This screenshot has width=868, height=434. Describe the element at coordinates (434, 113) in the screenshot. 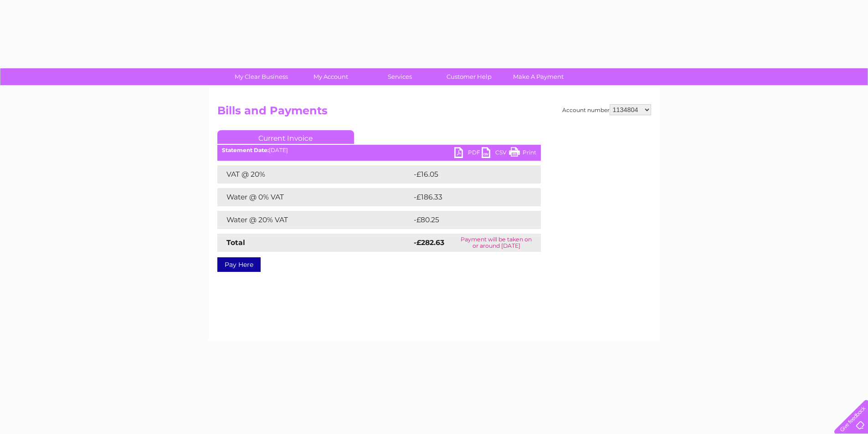

I see `h2: Bills and Payments` at that location.